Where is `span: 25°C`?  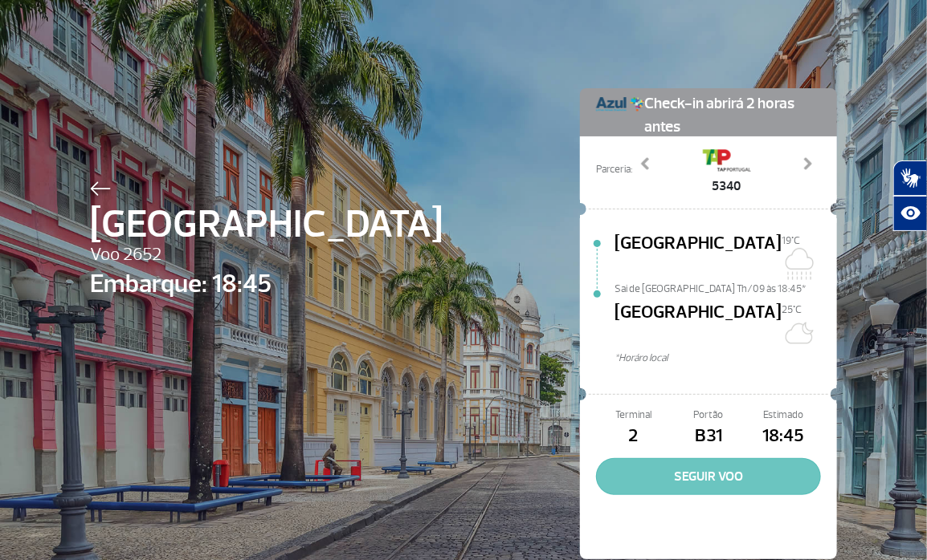 span: 25°C is located at coordinates (791, 310).